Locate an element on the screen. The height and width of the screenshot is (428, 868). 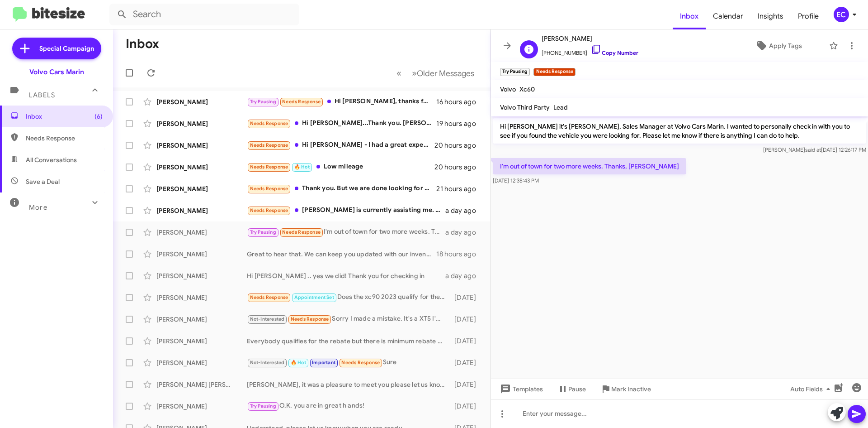
div: 18 hours ago is located at coordinates (460, 254).